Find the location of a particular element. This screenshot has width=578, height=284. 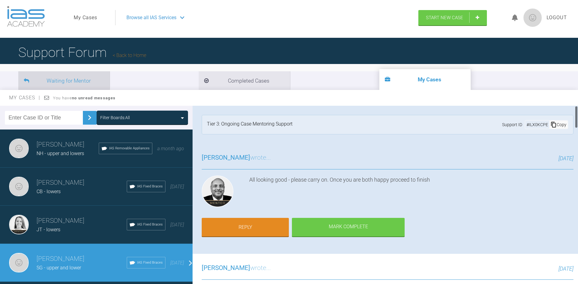

div: Filter Boards: All is located at coordinates (115, 118).